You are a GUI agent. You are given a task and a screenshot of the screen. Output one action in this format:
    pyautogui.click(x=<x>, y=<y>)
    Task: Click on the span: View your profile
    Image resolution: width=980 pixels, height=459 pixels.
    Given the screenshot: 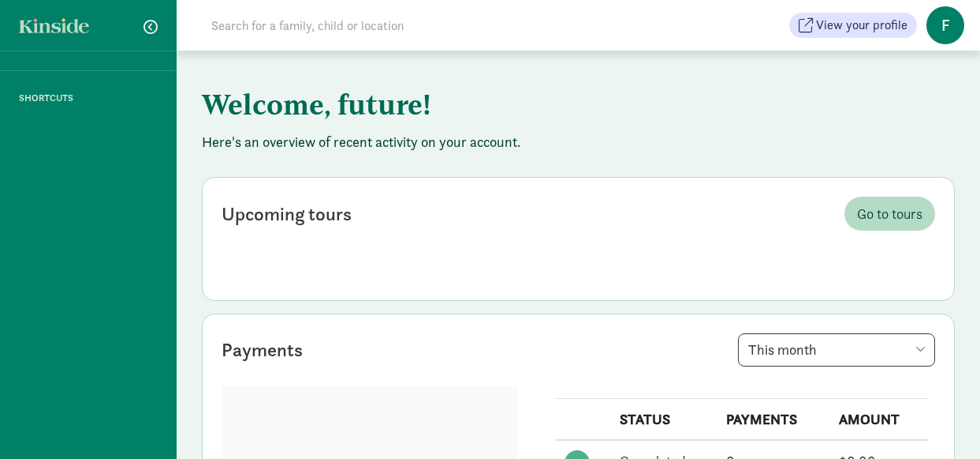 What is the action you would take?
    pyautogui.click(x=863, y=25)
    